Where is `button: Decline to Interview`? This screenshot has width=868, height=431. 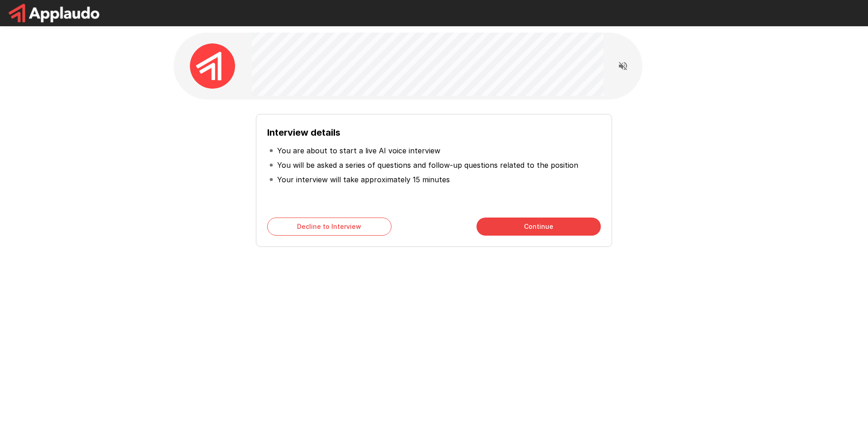
button: Decline to Interview is located at coordinates (329, 227).